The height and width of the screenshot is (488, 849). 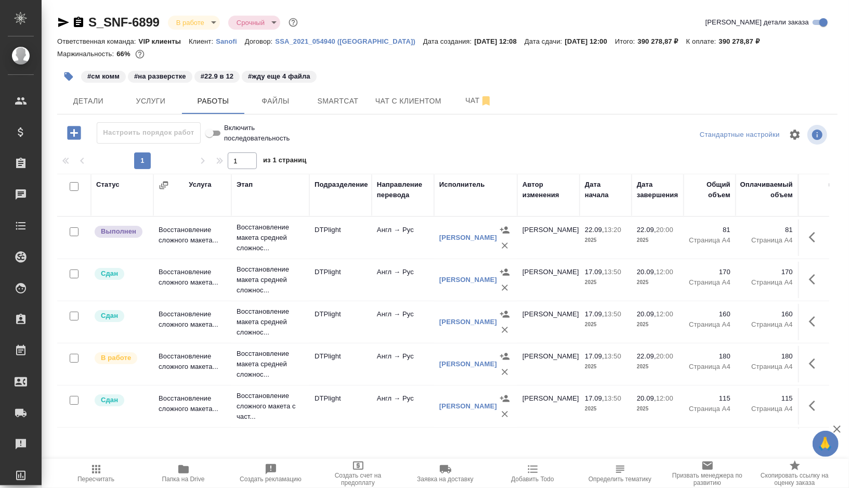 I want to click on button: Сгруппировать, so click(x=164, y=185).